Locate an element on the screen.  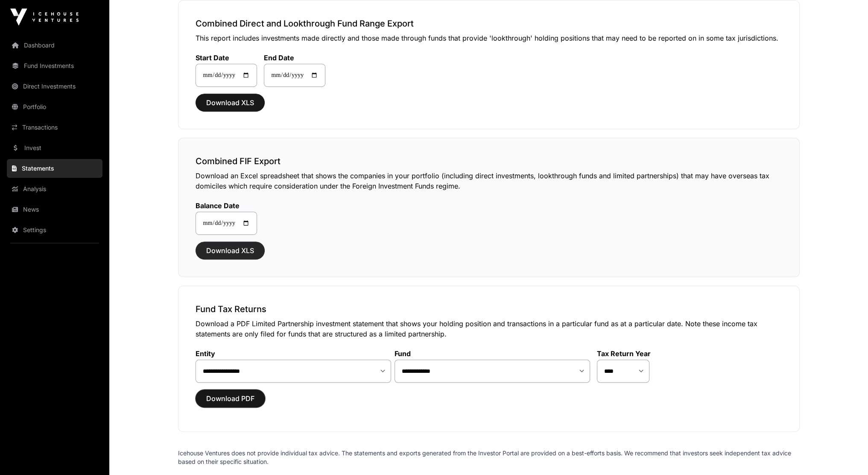
a: Transactions is located at coordinates (55, 127).